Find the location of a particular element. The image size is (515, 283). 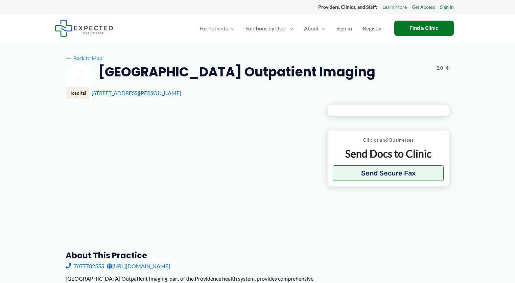

p: Send Docs to Clinic is located at coordinates (388, 153).